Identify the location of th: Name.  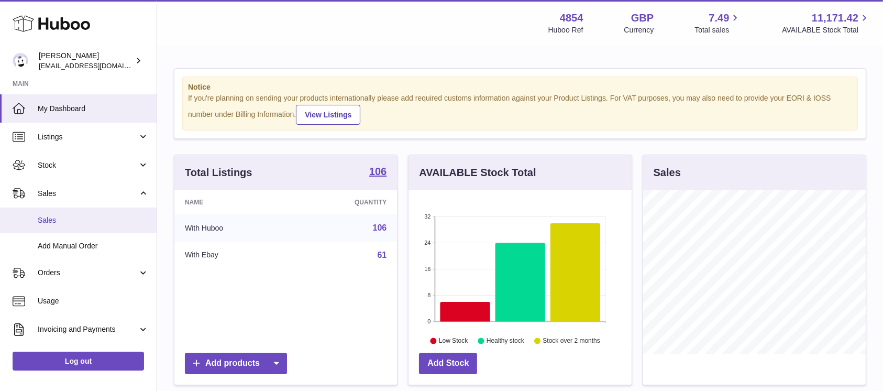
(233, 202).